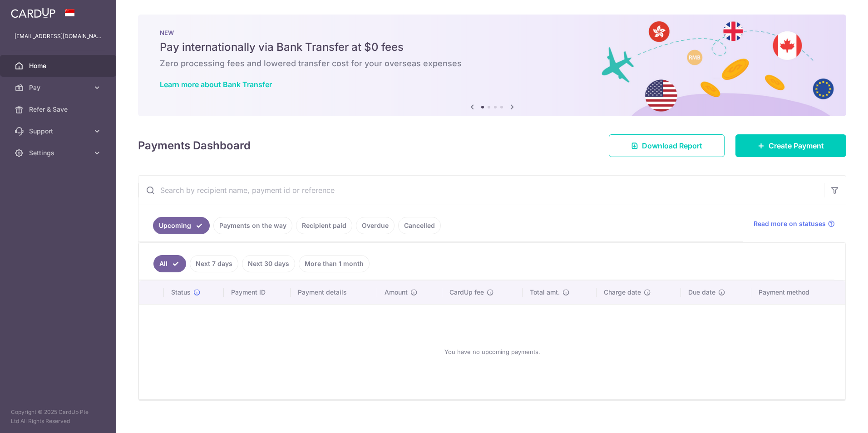  What do you see at coordinates (253, 226) in the screenshot?
I see `a: Payments on the way` at bounding box center [253, 226].